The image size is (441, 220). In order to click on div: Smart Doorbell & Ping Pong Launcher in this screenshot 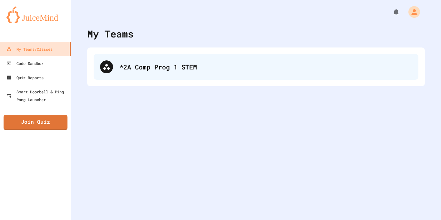, I will do `click(37, 95)`.